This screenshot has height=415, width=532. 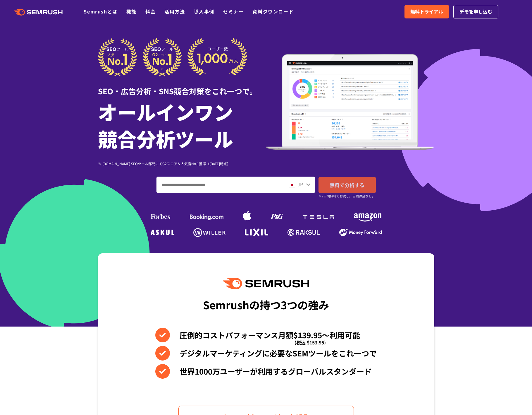 I want to click on a: 無料で分析する, so click(x=347, y=184).